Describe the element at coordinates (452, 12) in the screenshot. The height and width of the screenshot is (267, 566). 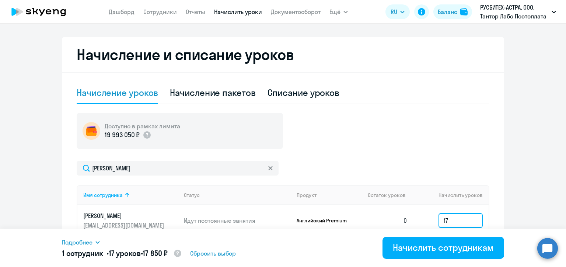
I see `button: Балансbalance` at that location.